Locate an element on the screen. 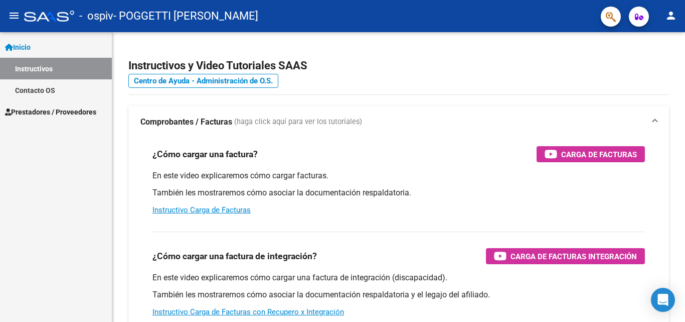 The width and height of the screenshot is (685, 322). h2: Instructivos y Video Tutoriales SAAS is located at coordinates (399, 66).